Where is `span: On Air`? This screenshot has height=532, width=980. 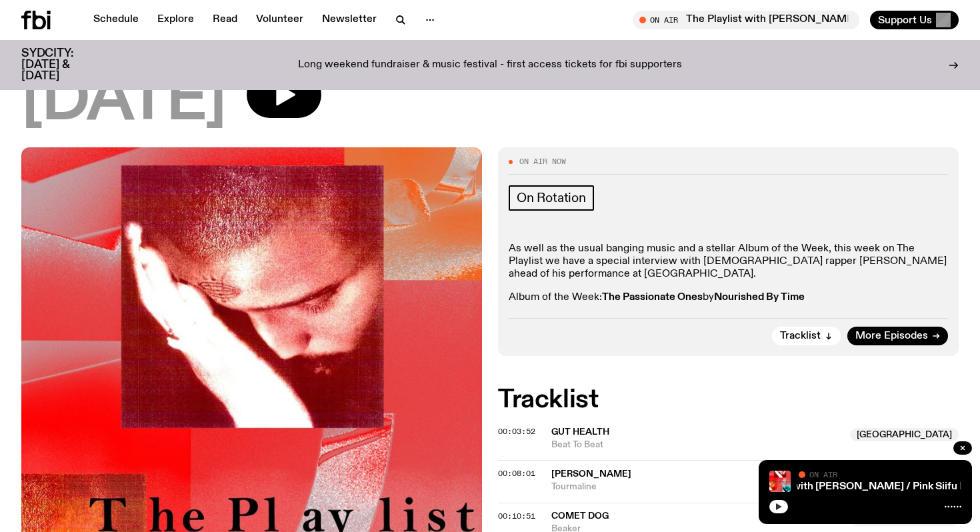
span: On Air is located at coordinates (823, 474).